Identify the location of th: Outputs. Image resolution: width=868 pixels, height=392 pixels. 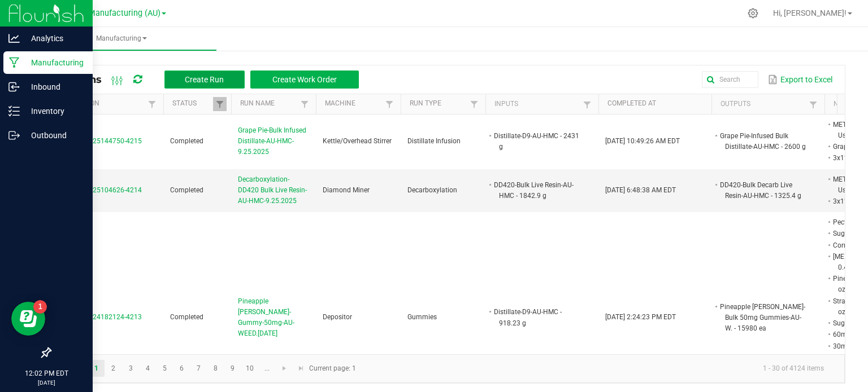
(768, 105).